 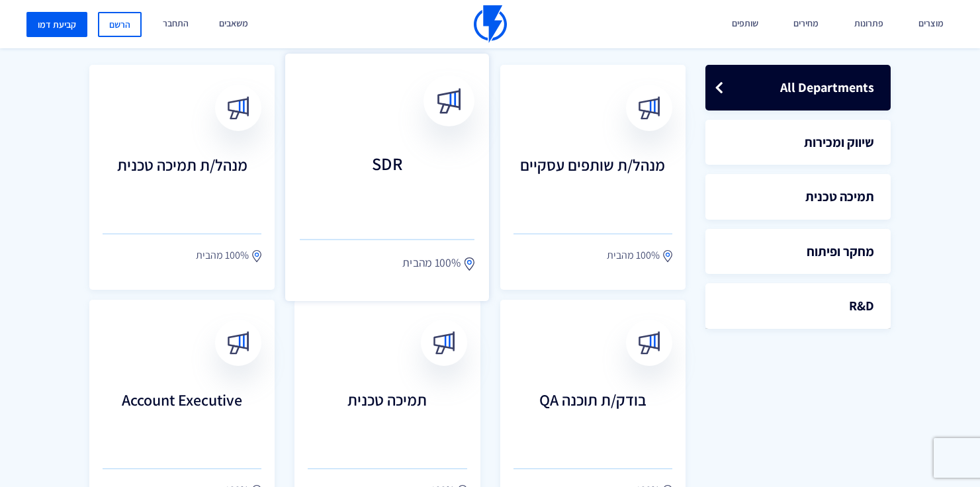 What do you see at coordinates (387, 177) in the screenshot?
I see `a: SDR 100% מהבית` at bounding box center [387, 177].